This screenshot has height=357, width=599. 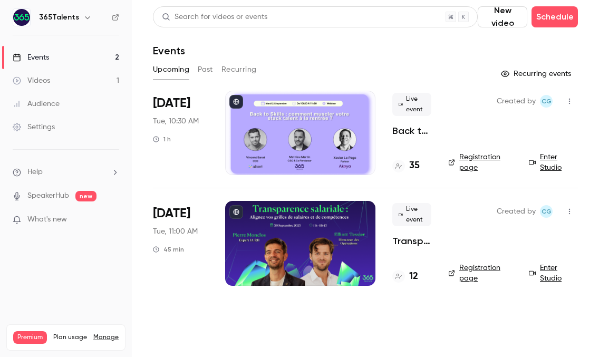 I want to click on div: Videos, so click(x=31, y=81).